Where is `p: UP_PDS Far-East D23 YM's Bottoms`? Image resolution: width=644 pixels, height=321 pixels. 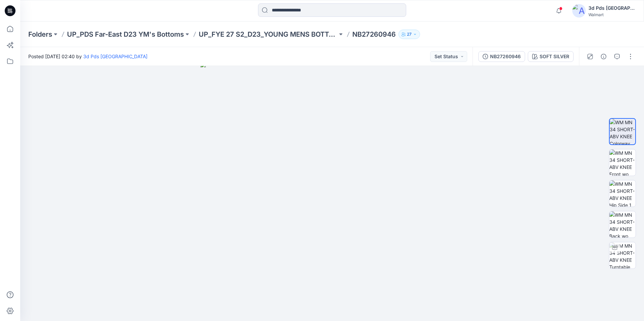 p: UP_PDS Far-East D23 YM's Bottoms is located at coordinates (126, 34).